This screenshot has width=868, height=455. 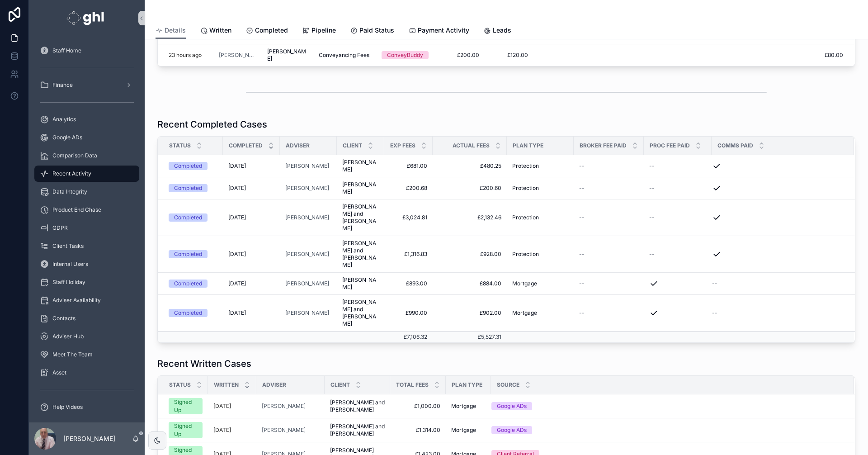 What do you see at coordinates (405, 55) in the screenshot?
I see `a: ConveyBuddy` at bounding box center [405, 55].